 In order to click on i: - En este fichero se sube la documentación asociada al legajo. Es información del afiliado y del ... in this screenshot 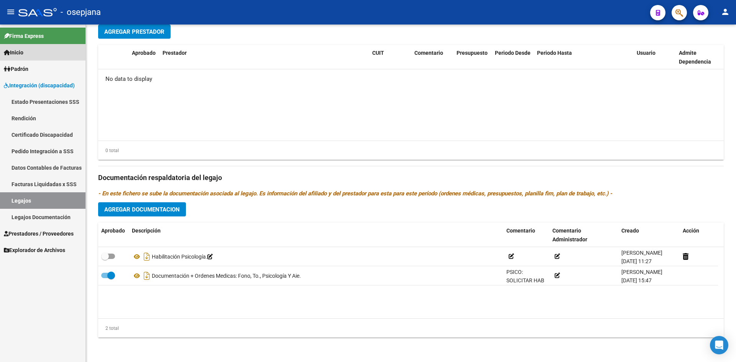, I will do `click(355, 194)`.